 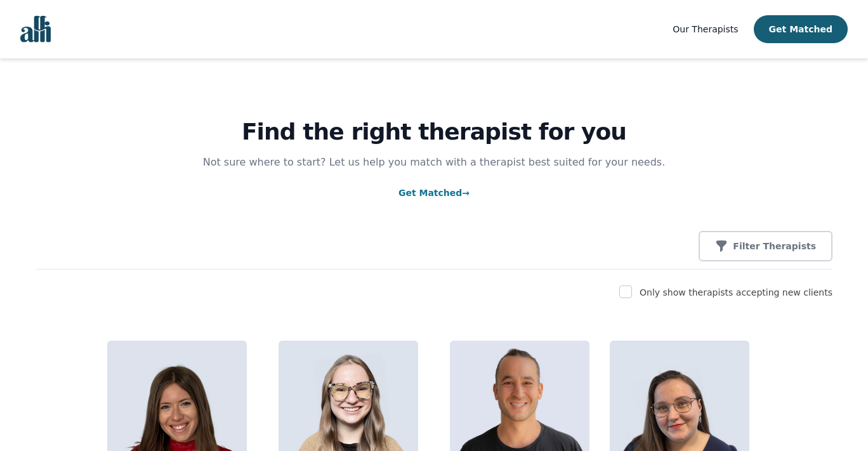 What do you see at coordinates (434, 162) in the screenshot?
I see `p: Not sure where to start? Let us help you match with a therapist best suited for your needs.` at bounding box center [434, 162].